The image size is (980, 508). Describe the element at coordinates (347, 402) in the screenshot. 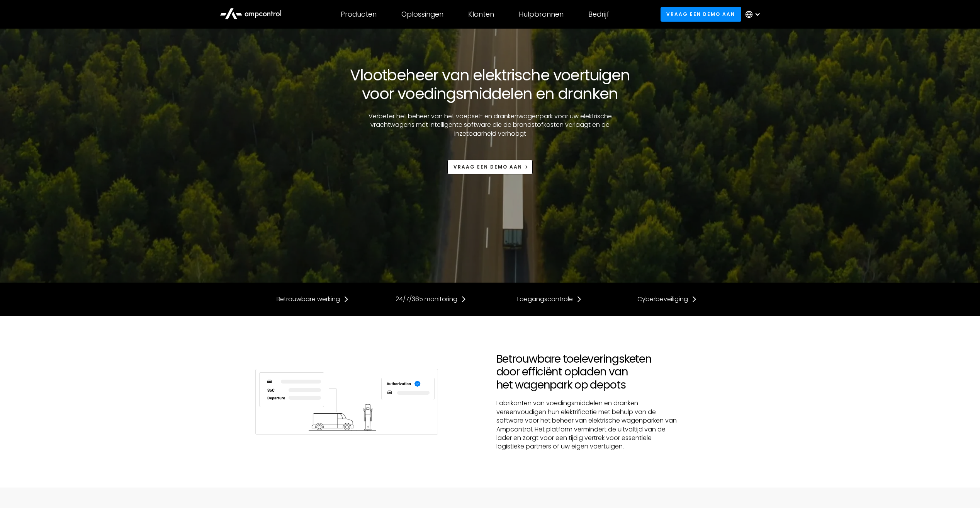

I see `img: platform voor het beheer van elektrische levensmiddelen- en drankenparken voor SoC-monitoring` at that location.